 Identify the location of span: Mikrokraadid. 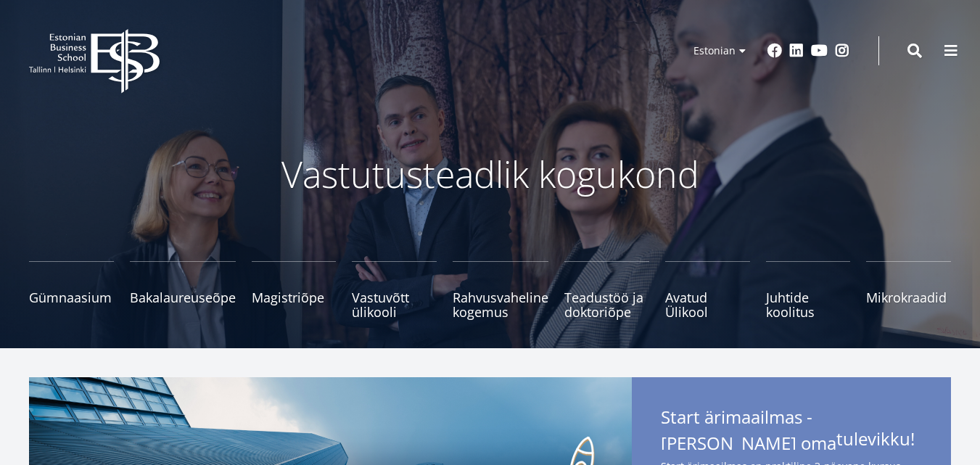
(909, 297).